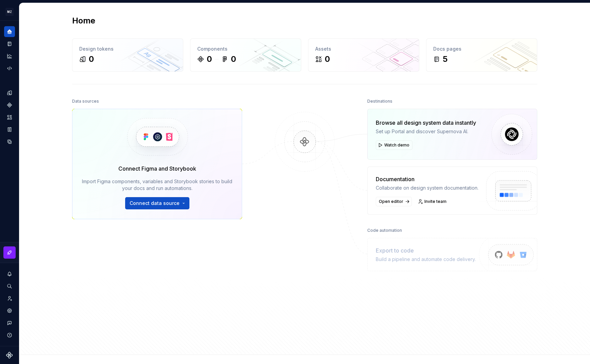  Describe the element at coordinates (481, 55) in the screenshot. I see `a: Docs pages5` at that location.